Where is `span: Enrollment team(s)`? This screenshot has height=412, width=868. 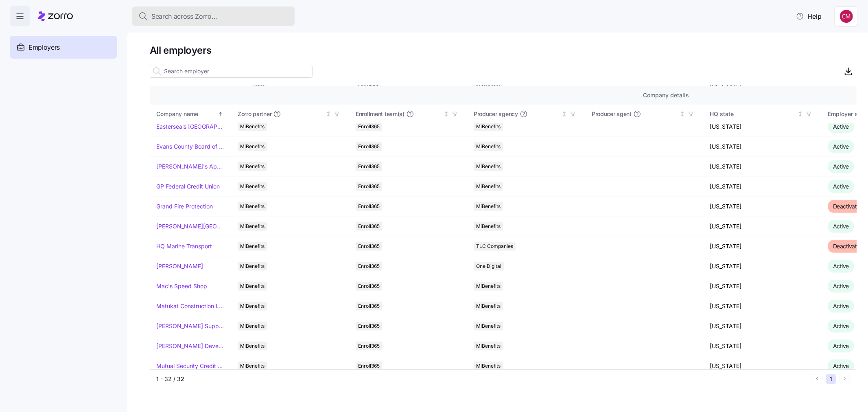 span: Enrollment team(s) is located at coordinates (380, 114).